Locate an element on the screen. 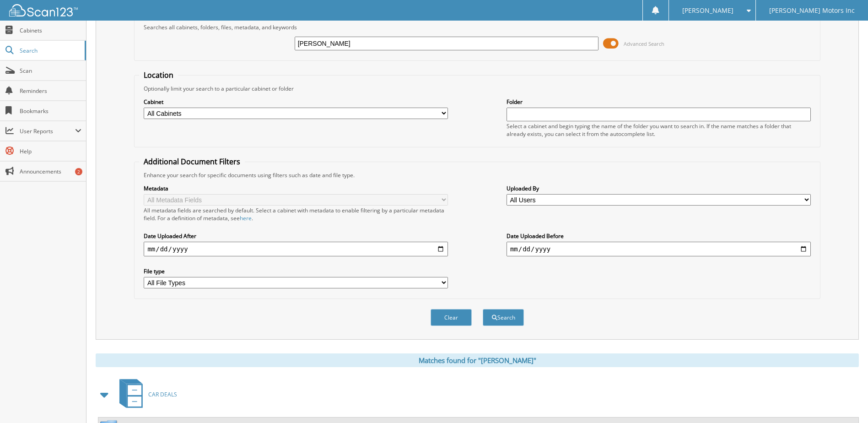 This screenshot has width=868, height=423. span: Advanced Search is located at coordinates (644, 44).